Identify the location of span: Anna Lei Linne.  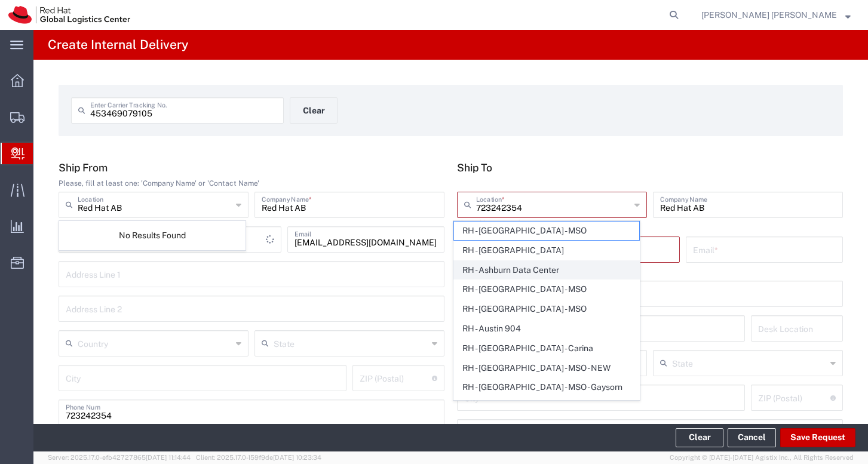
(769, 15).